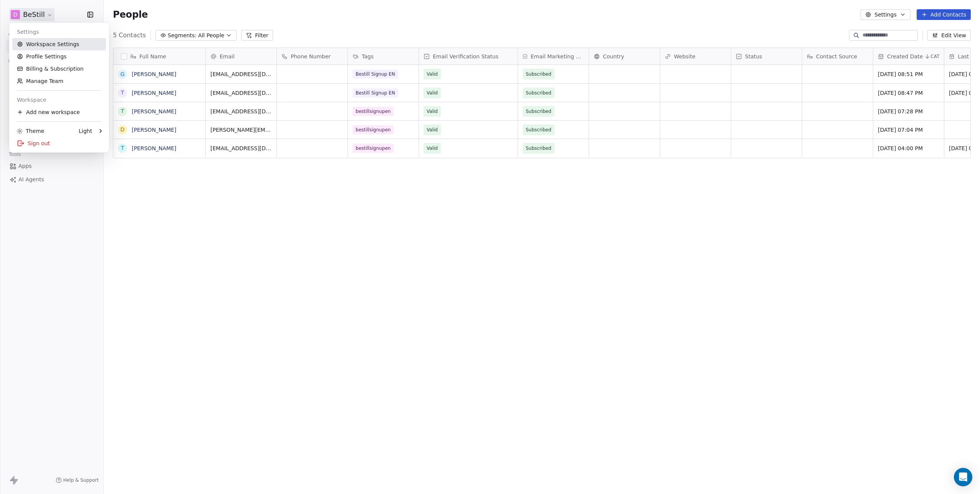 This screenshot has width=980, height=494. I want to click on a: Profile Settings, so click(59, 56).